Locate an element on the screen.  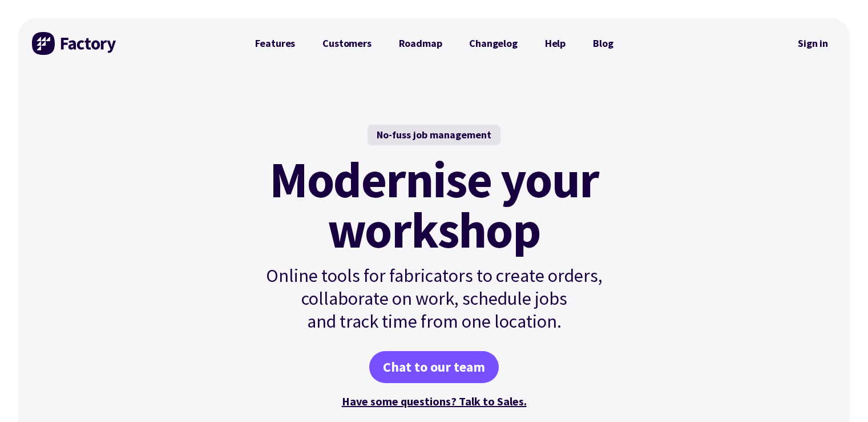
p: Online tools for fabricators to create orders, collaborate on work, schedule jobs and track time ... is located at coordinates (434, 298).